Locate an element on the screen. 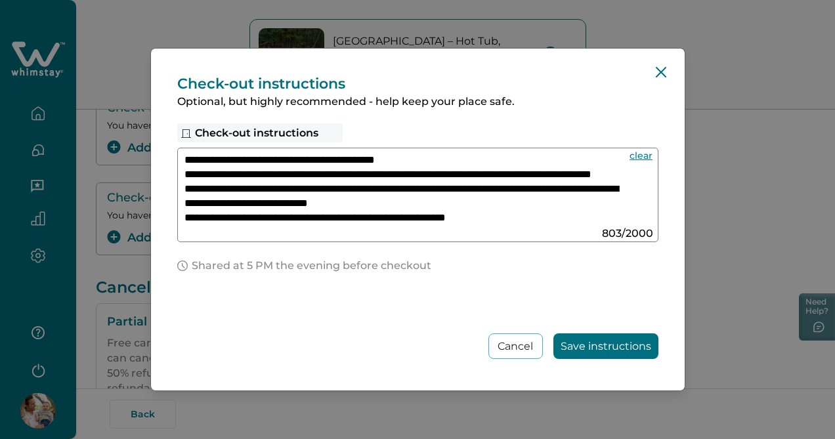 The image size is (835, 439). div: Shared at 5 PM the evening before checkout is located at coordinates (417, 266).